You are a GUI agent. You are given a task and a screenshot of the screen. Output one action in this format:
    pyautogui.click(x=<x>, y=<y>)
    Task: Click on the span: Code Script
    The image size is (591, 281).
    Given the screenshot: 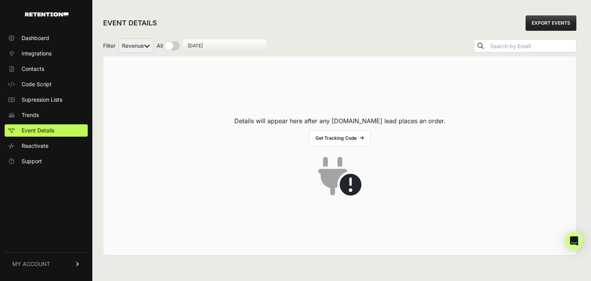 What is the action you would take?
    pyautogui.click(x=37, y=84)
    